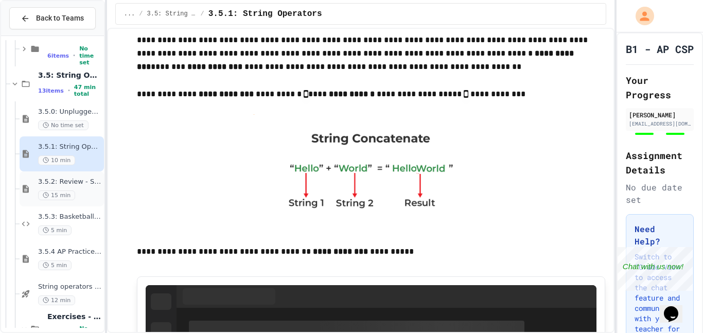  What do you see at coordinates (659, 193) in the screenshot?
I see `div: No due date set` at bounding box center [659, 193].